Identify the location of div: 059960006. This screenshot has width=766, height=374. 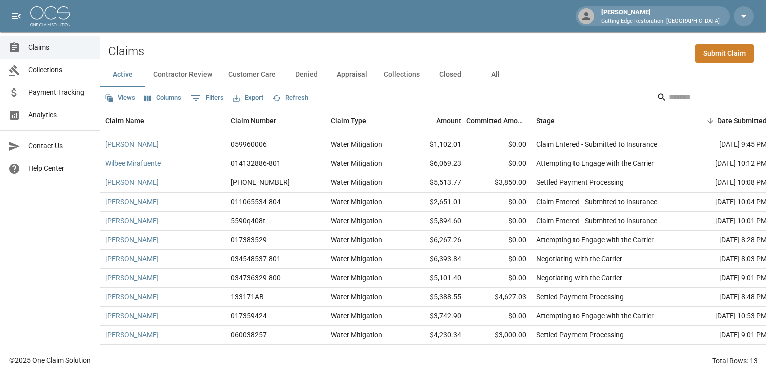
(249, 144).